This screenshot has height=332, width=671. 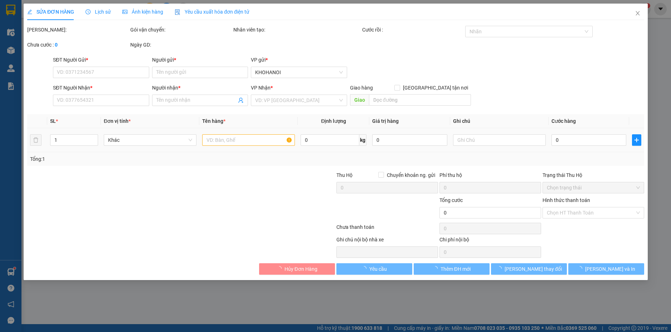 What do you see at coordinates (344, 175) in the screenshot?
I see `span: Thu Hộ` at bounding box center [344, 175].